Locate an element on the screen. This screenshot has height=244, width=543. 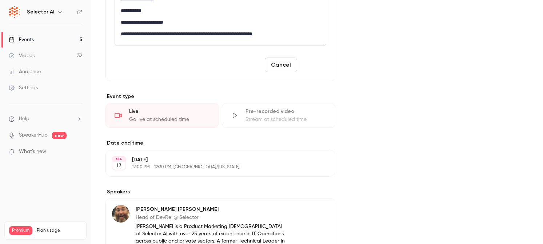
div: Audience is located at coordinates (25, 72).